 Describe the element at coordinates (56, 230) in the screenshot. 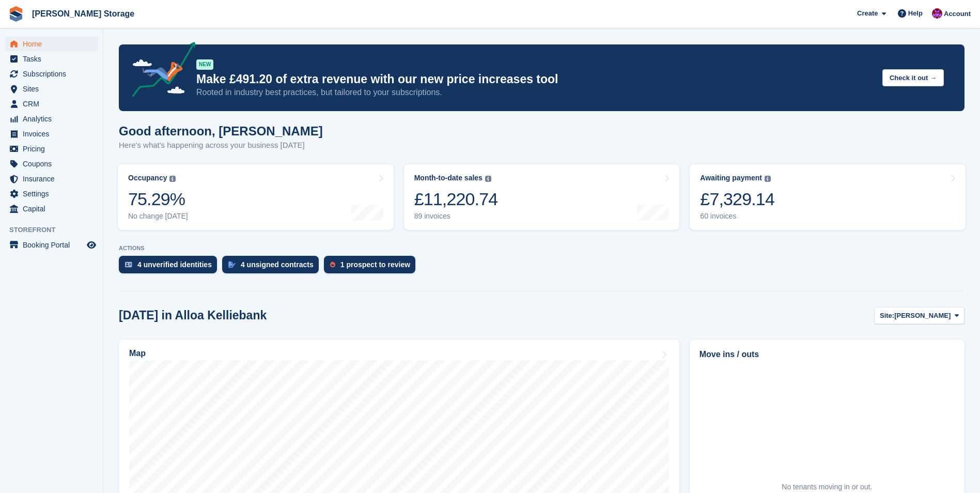

I see `span: Storefront` at that location.